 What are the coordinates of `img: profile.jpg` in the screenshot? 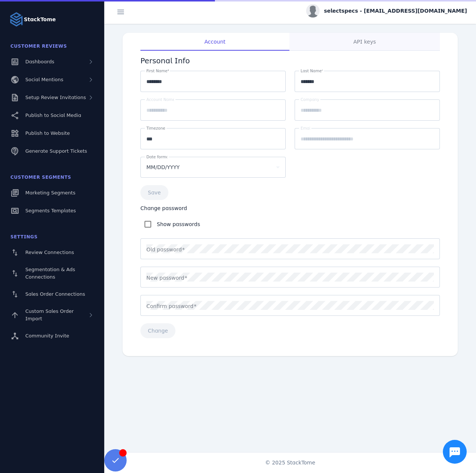 It's located at (313, 11).